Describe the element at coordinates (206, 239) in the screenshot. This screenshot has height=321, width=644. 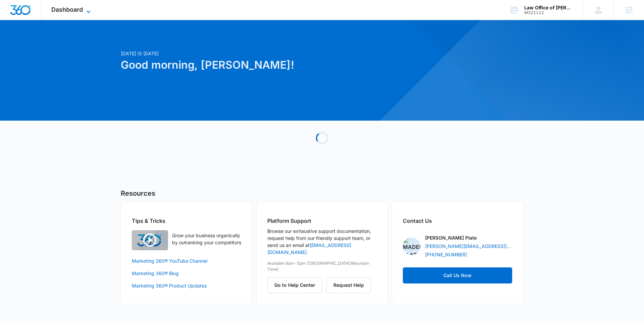
I see `p: Grow your business organically by outranking your competitors` at that location.